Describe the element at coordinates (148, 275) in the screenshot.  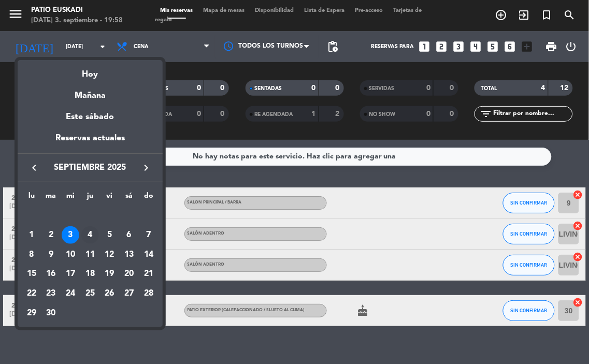
I see `td: 21 de septiembre de 2025` at that location.